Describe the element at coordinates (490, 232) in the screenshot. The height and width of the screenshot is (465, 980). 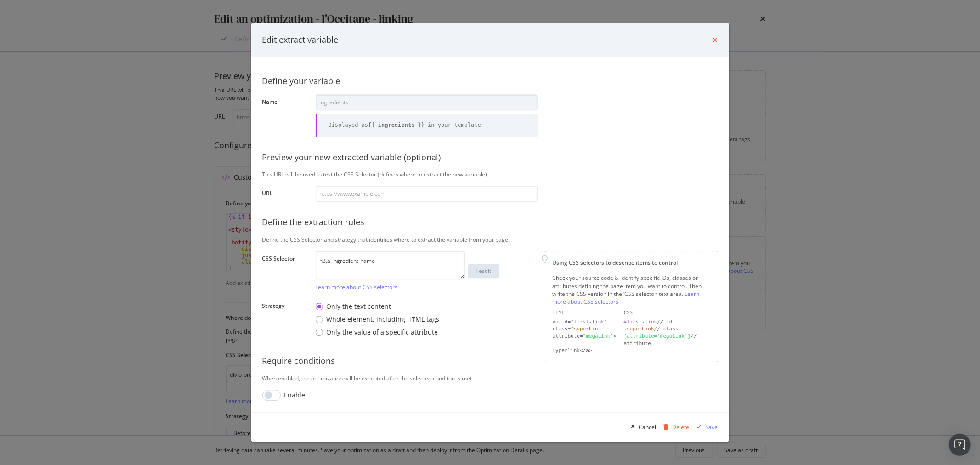
I see `div: modal` at that location.